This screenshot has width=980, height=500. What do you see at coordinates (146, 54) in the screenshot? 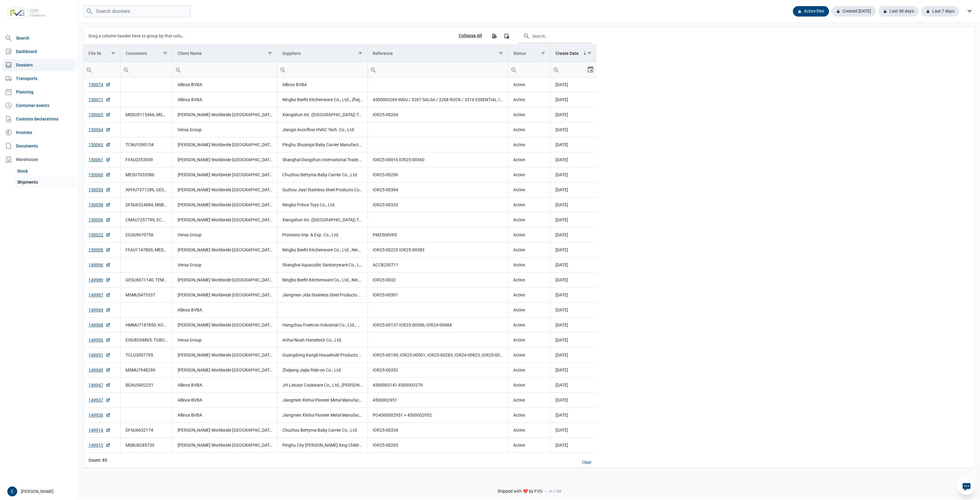
I see `td: Column Containers` at bounding box center [146, 54].